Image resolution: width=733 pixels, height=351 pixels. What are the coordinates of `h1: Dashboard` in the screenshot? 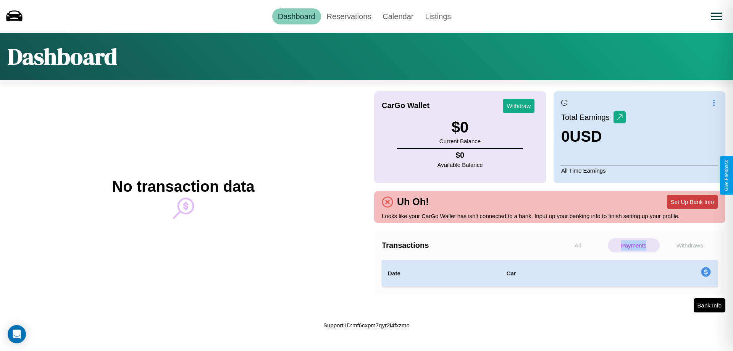 It's located at (62, 56).